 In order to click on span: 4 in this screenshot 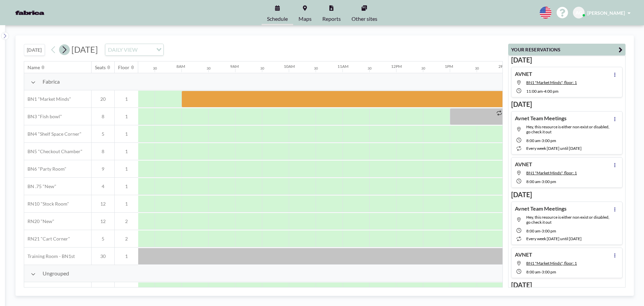, I will do `click(103, 186)`.